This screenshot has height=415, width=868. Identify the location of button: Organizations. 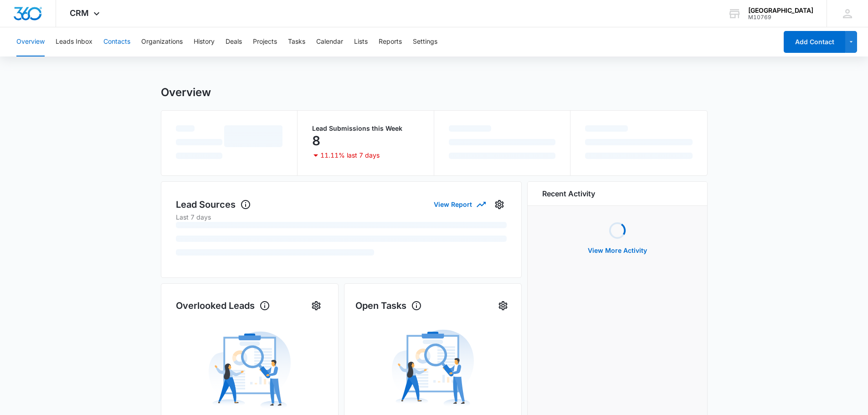
(162, 42).